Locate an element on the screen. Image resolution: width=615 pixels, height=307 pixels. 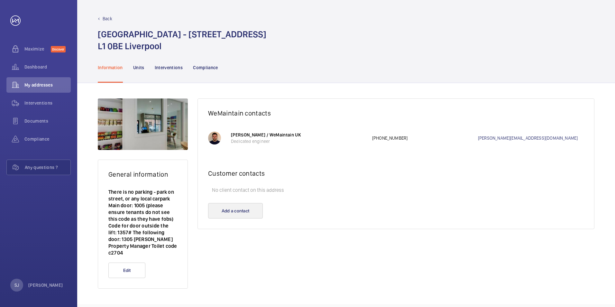
span: Discover is located at coordinates (58, 49).